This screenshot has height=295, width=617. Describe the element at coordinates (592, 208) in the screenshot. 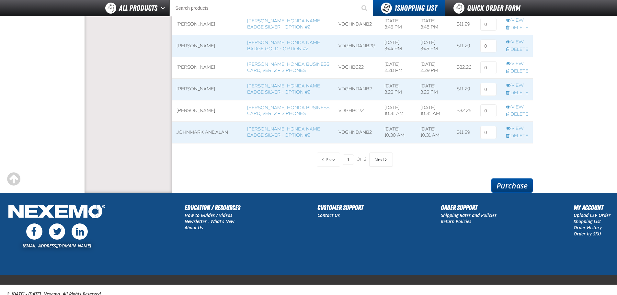

I see `h2: My Account` at that location.